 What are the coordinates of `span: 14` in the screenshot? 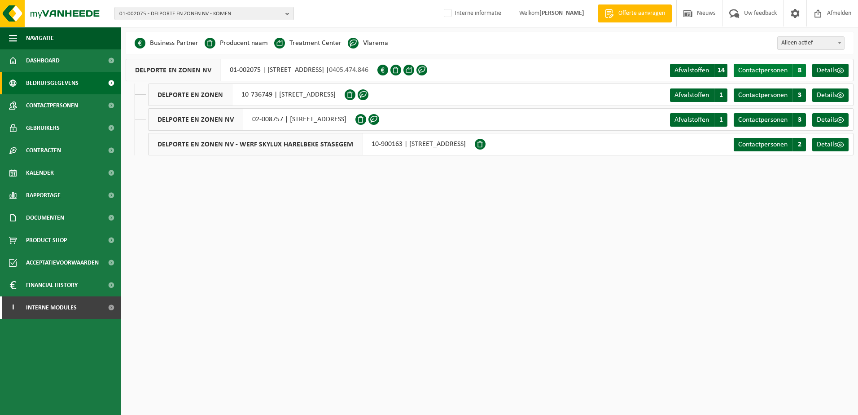 It's located at (721, 70).